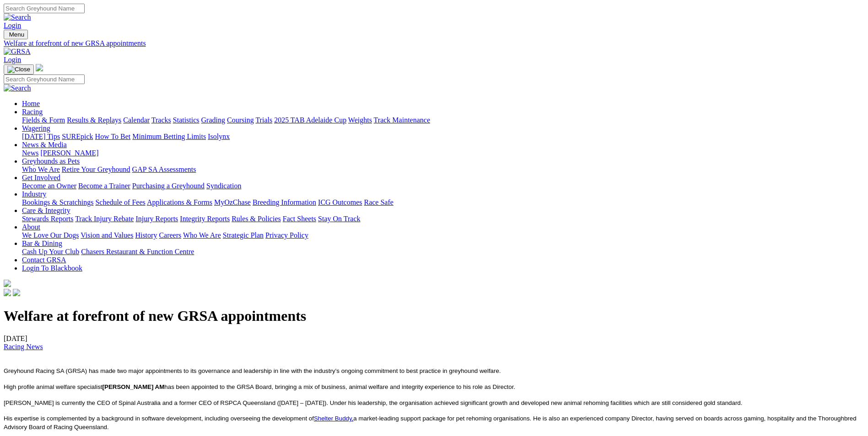  I want to click on a: About, so click(31, 227).